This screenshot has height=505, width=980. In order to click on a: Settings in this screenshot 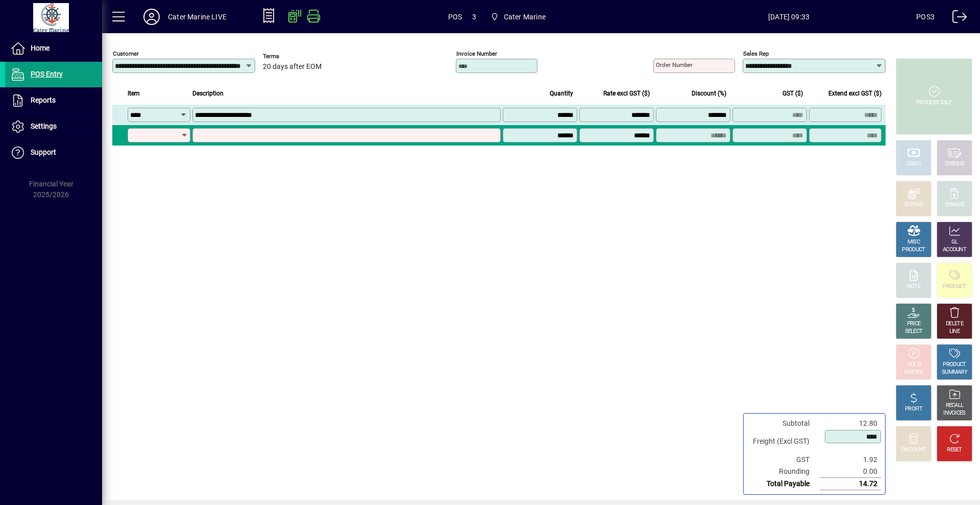, I will do `click(53, 126)`.